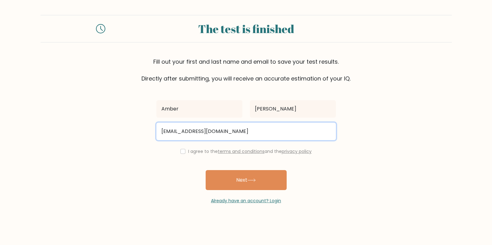  Describe the element at coordinates (297, 151) in the screenshot. I see `a: privacy policy` at that location.